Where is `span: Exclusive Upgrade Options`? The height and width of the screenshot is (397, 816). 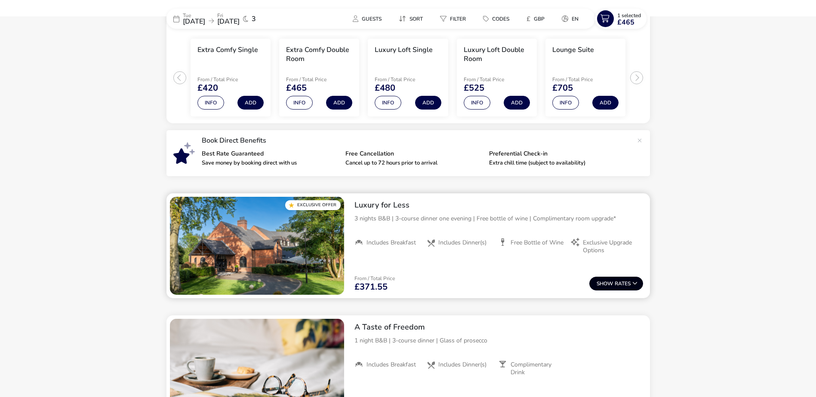
span: Exclusive Upgrade Options is located at coordinates (609, 247).